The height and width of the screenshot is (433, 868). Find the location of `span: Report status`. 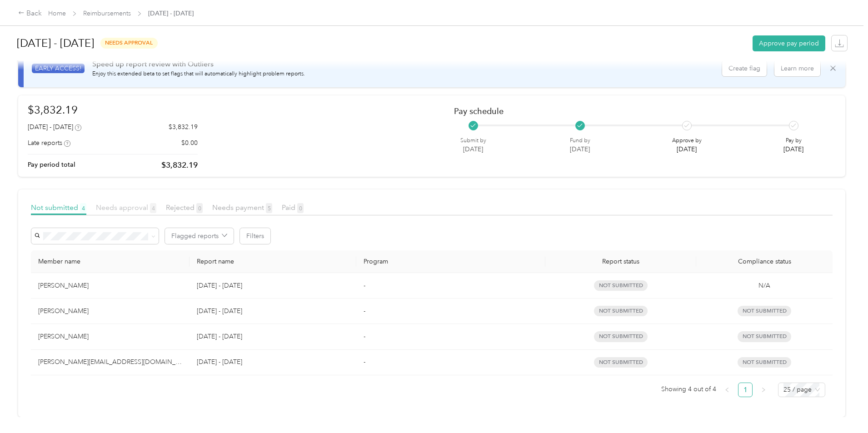

span: Report status is located at coordinates (621, 262).